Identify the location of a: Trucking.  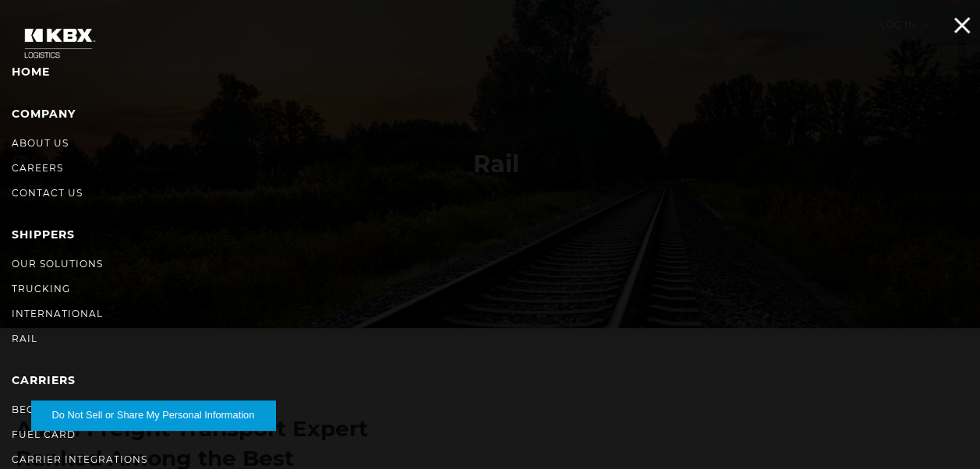
(41, 288).